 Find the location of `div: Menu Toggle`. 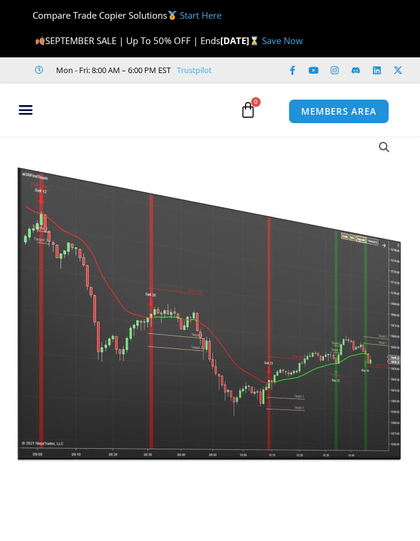

div: Menu Toggle is located at coordinates (25, 110).